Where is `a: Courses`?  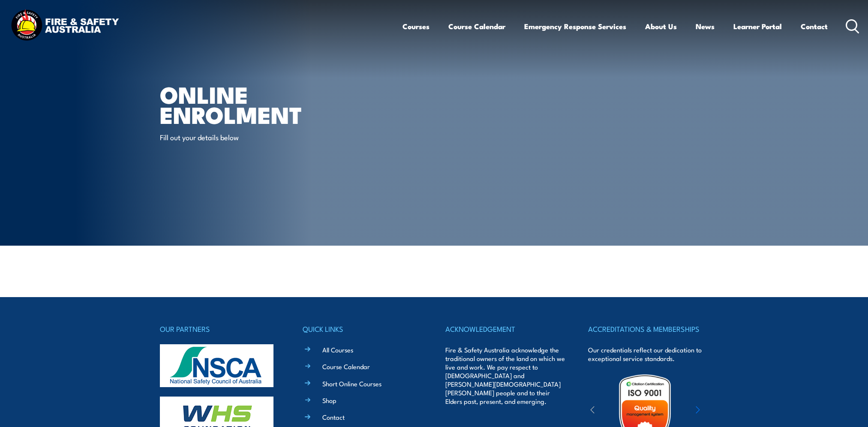
a: Courses is located at coordinates (416, 26).